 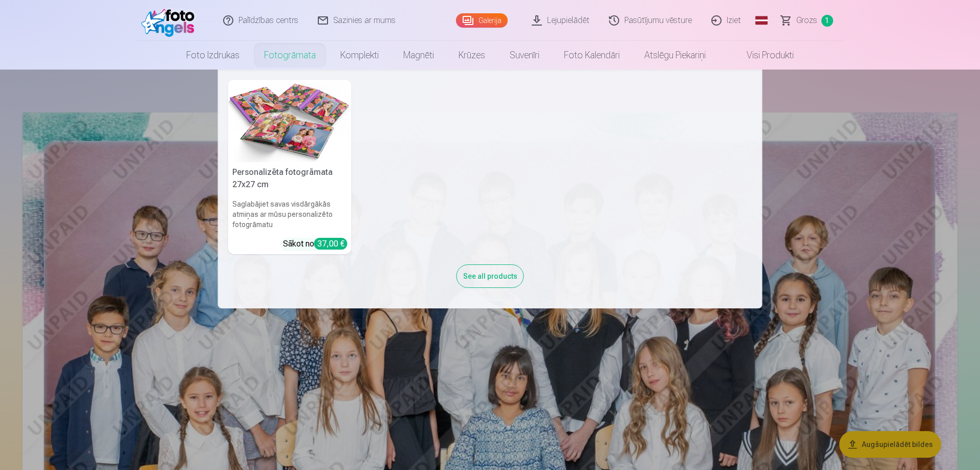 I want to click on a: Galerija, so click(x=481, y=21).